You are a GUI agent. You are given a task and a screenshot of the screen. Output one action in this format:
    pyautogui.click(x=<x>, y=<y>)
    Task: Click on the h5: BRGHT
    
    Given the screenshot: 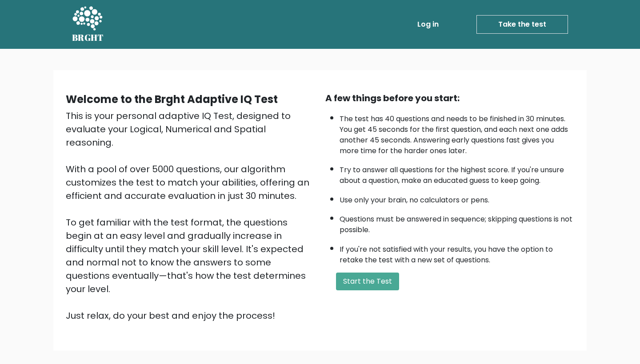 What is the action you would take?
    pyautogui.click(x=88, y=38)
    